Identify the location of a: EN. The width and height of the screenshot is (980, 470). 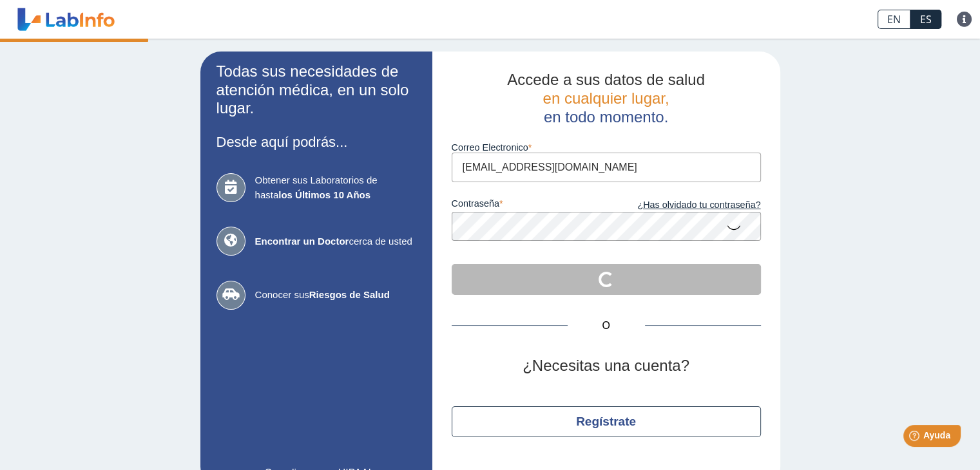
(894, 19).